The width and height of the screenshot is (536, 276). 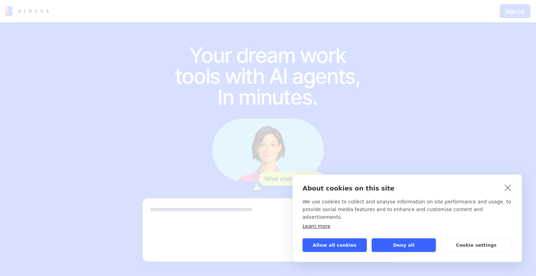 I want to click on a: close, so click(x=508, y=187).